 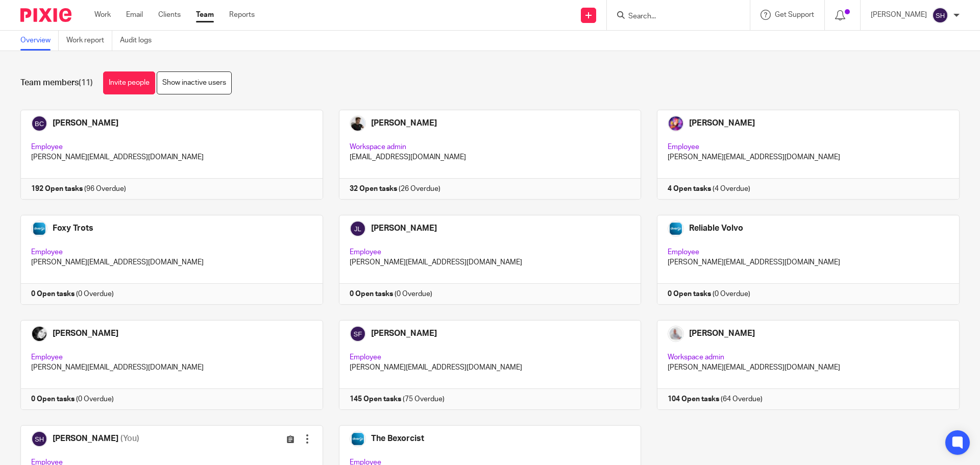 What do you see at coordinates (102, 15) in the screenshot?
I see `a: Work` at bounding box center [102, 15].